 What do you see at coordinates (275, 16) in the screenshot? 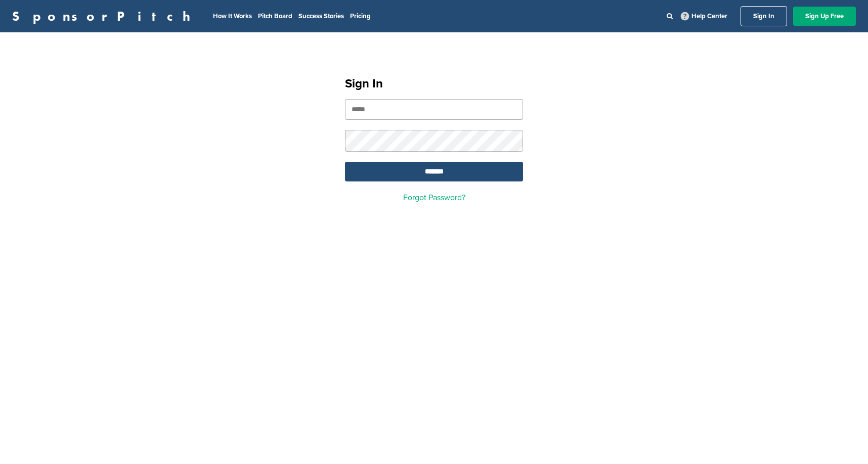
I see `a: Pitch Board` at bounding box center [275, 16].